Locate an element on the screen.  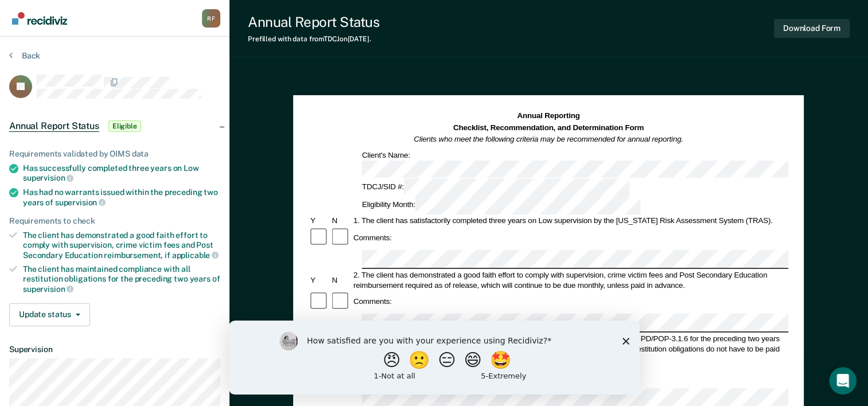
div: The client has demonstrated a good faith effort to comply with supervision, crime victim fees and... is located at coordinates (122, 245).